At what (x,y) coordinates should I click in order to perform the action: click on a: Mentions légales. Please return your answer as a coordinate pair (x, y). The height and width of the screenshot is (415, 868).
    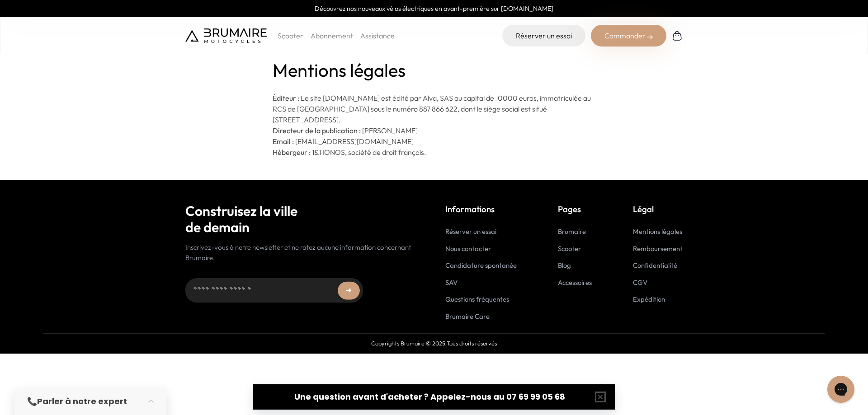
    Looking at the image, I should click on (657, 231).